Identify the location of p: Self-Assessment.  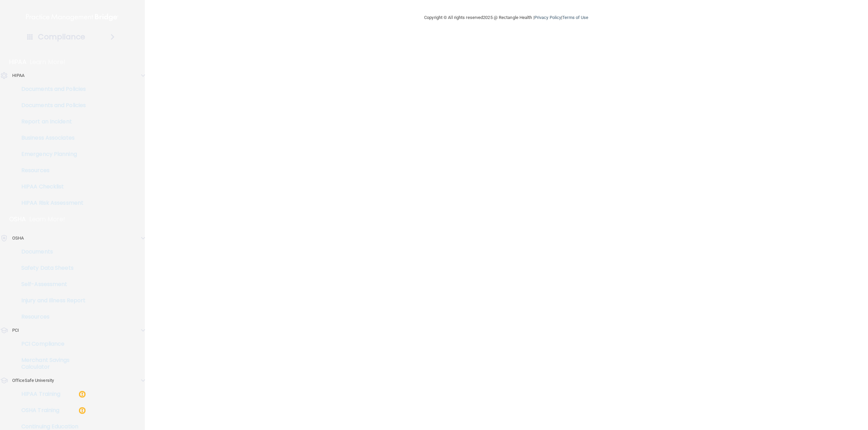
(50, 285).